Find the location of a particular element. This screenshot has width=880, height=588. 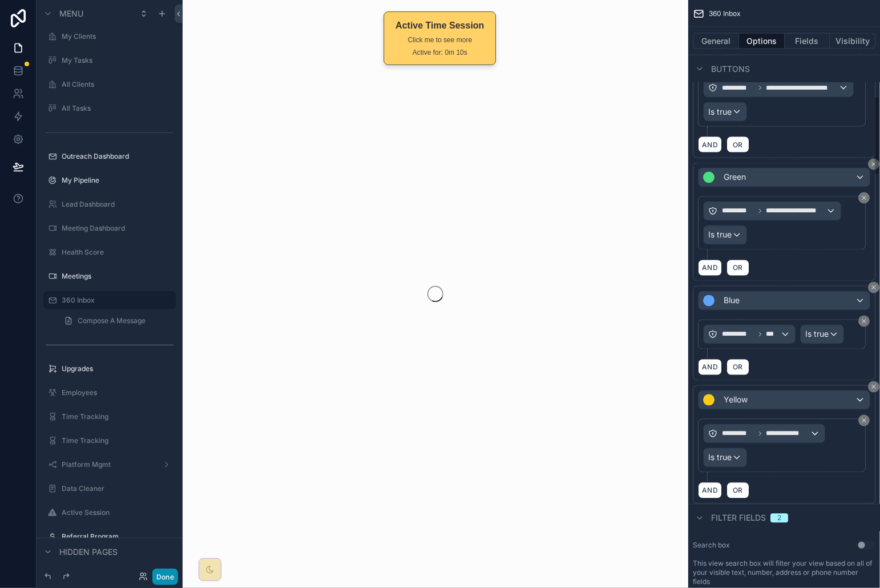

label: Upgrades is located at coordinates (118, 369).